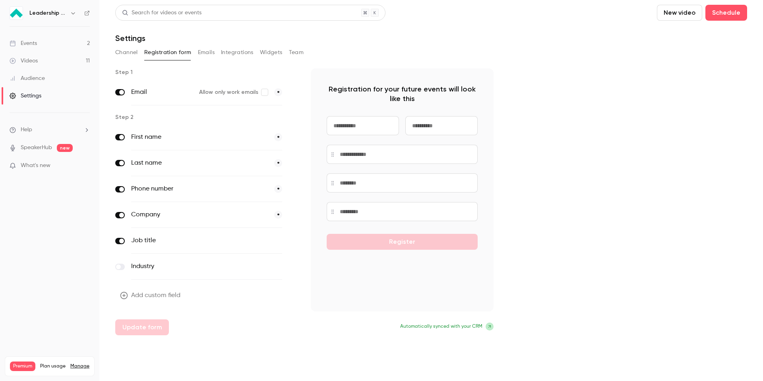  Describe the element at coordinates (65, 148) in the screenshot. I see `span: new` at that location.